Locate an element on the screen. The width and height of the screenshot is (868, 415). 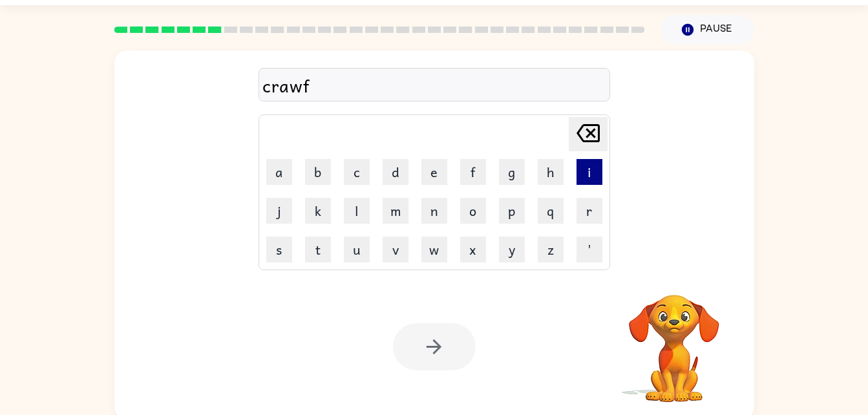
video: Your browser must support playing .mp4 files to use Literably. Please try using another browser. is located at coordinates (673, 339).